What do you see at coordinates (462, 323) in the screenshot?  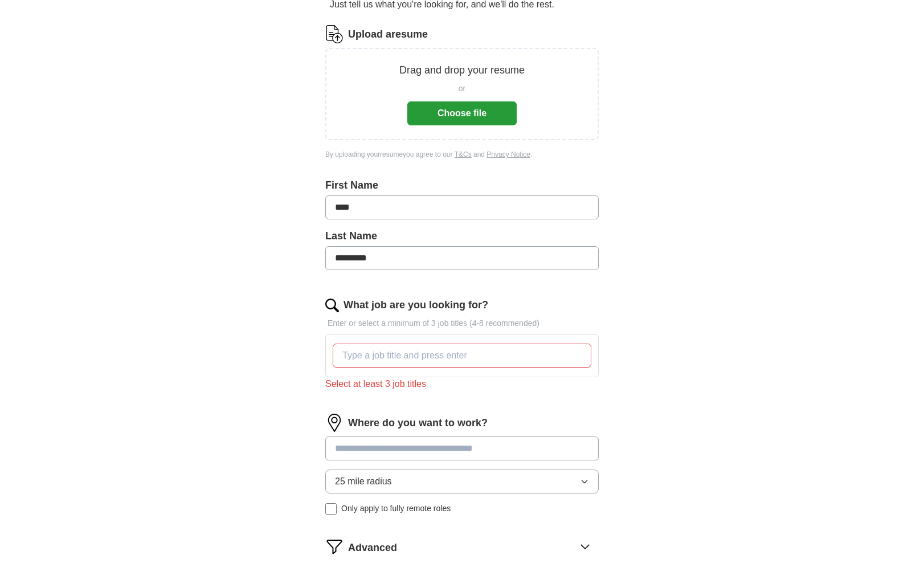 I see `p: Enter or select a minimum of 3 job titles (4-8 recommended)` at bounding box center [462, 323].